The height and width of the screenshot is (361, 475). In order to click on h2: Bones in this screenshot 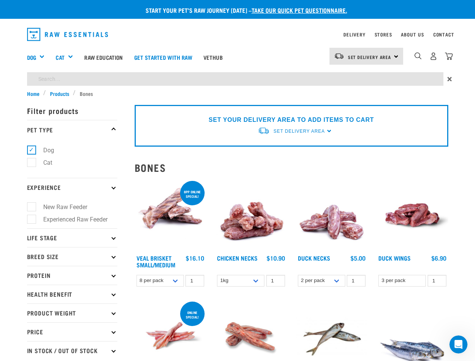, I will do `click(291, 167)`.